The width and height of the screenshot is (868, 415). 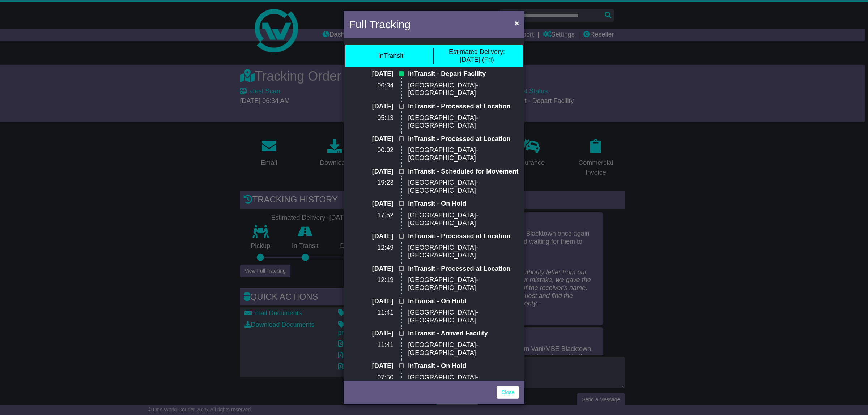 What do you see at coordinates (371, 183) in the screenshot?
I see `p: 19:23` at bounding box center [371, 183].